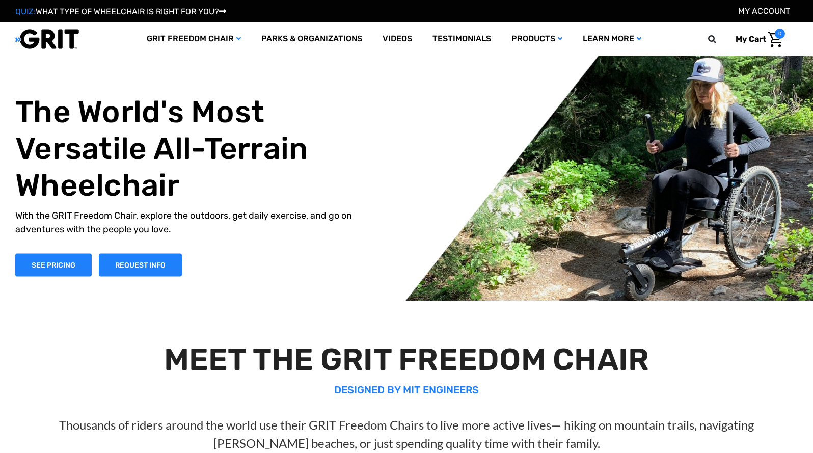 This screenshot has width=813, height=453. I want to click on a: Videos, so click(397, 39).